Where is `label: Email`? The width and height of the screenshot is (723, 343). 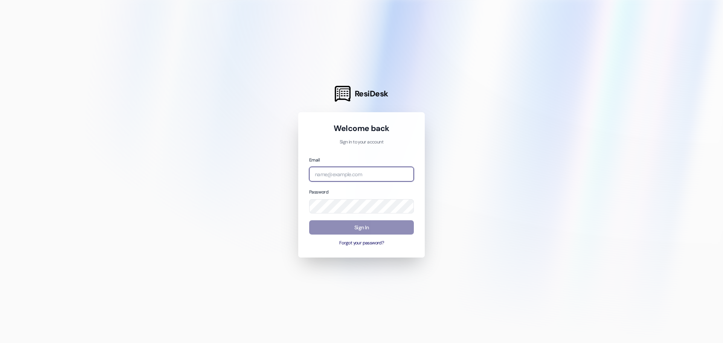 label: Email is located at coordinates (314, 160).